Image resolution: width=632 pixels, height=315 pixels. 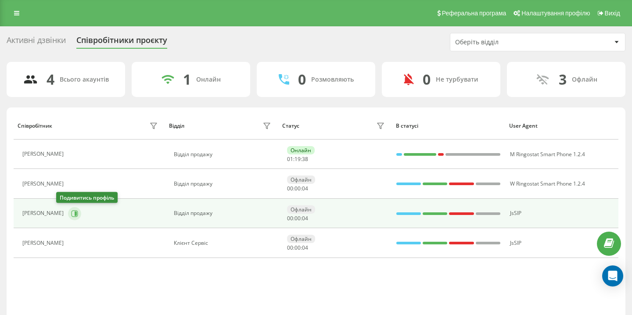 I want to click on div: В статусі, so click(x=449, y=126).